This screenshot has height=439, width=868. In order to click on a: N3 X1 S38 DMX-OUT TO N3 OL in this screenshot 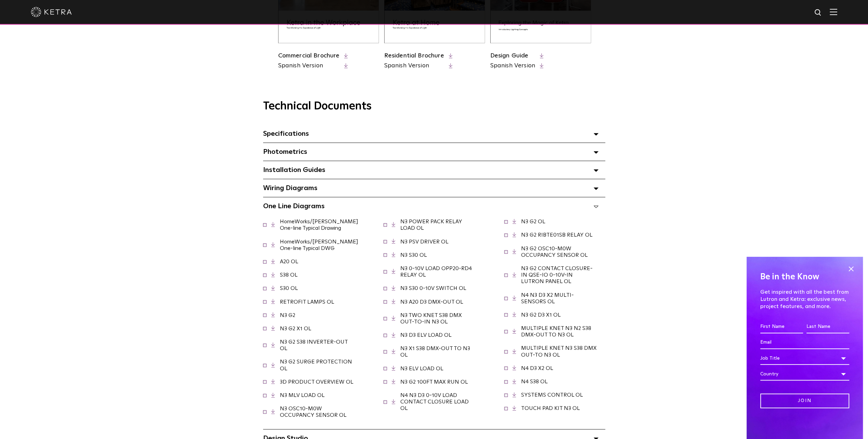, I will do `click(435, 352)`.